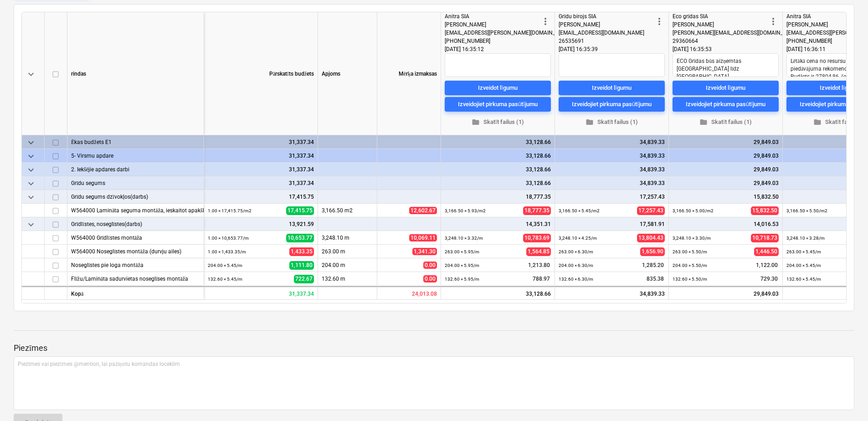  Describe the element at coordinates (497, 224) in the screenshot. I see `div: 14,351.31` at that location.